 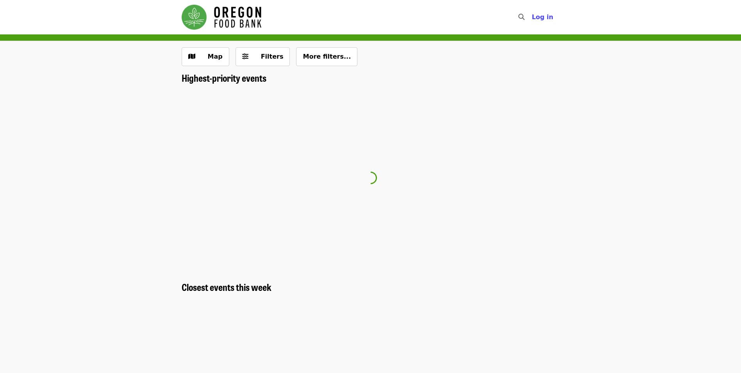 What do you see at coordinates (371, 287) in the screenshot?
I see `div: Closest events this week` at bounding box center [371, 287].